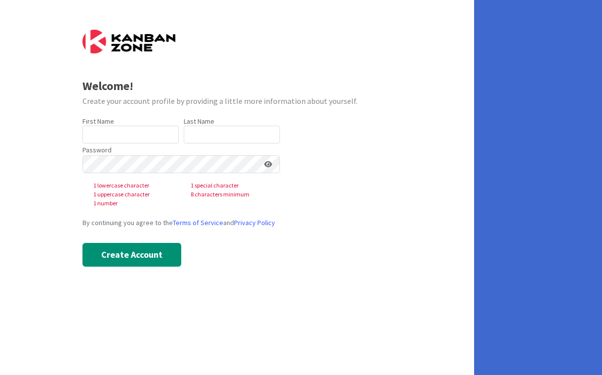 The width and height of the screenshot is (602, 375). What do you see at coordinates (254, 222) in the screenshot?
I see `a: Privacy Policy` at bounding box center [254, 222].